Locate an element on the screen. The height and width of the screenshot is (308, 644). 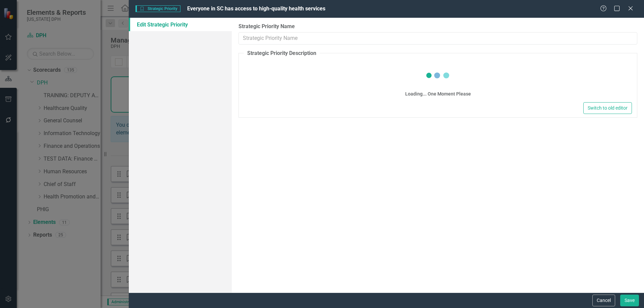
button: Cancel is located at coordinates (604, 301).